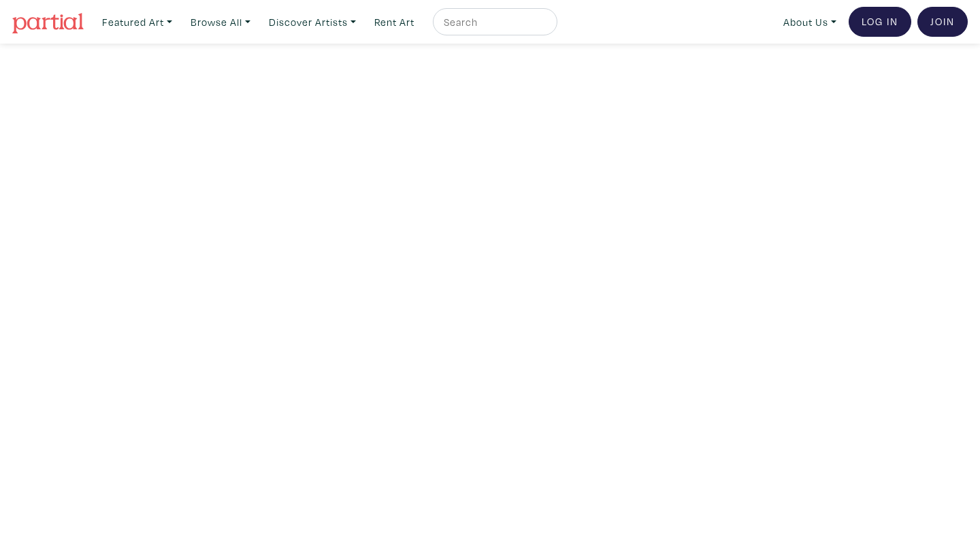 This screenshot has height=553, width=980. What do you see at coordinates (810, 22) in the screenshot?
I see `a: About Us` at bounding box center [810, 22].